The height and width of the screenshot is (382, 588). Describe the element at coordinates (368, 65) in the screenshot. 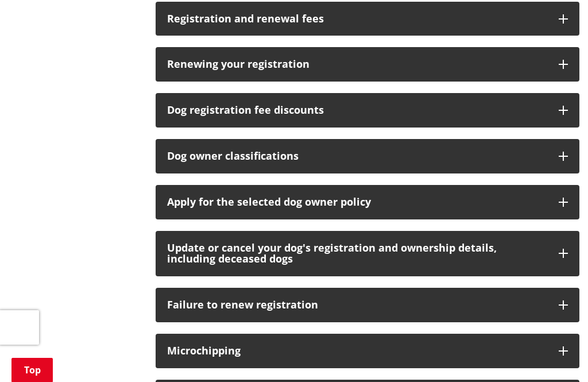

I see `button: Renewing your registration` at that location.